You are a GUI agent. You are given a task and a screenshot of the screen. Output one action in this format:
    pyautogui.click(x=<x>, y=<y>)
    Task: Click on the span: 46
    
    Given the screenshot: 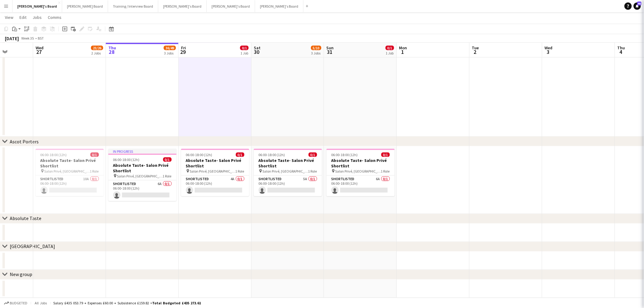 What is the action you would take?
    pyautogui.click(x=639, y=4)
    